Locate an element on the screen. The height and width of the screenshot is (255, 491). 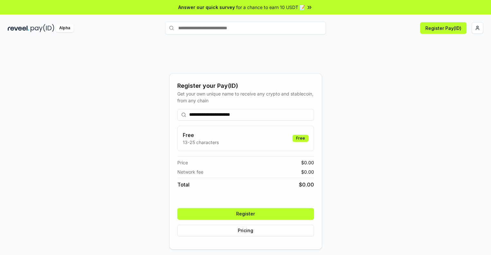
div: Alpha is located at coordinates (65, 28).